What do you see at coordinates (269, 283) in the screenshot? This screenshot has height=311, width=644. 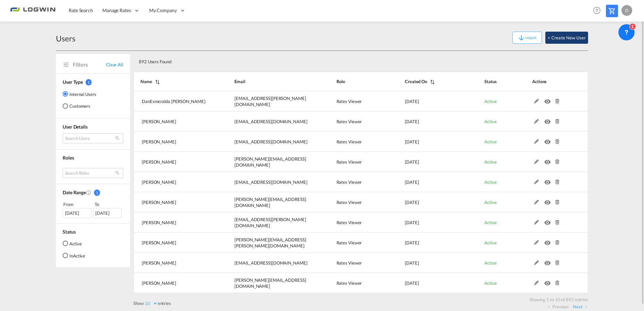 I see `td: mika.heinen@logwin-logistics.com` at bounding box center [269, 283].